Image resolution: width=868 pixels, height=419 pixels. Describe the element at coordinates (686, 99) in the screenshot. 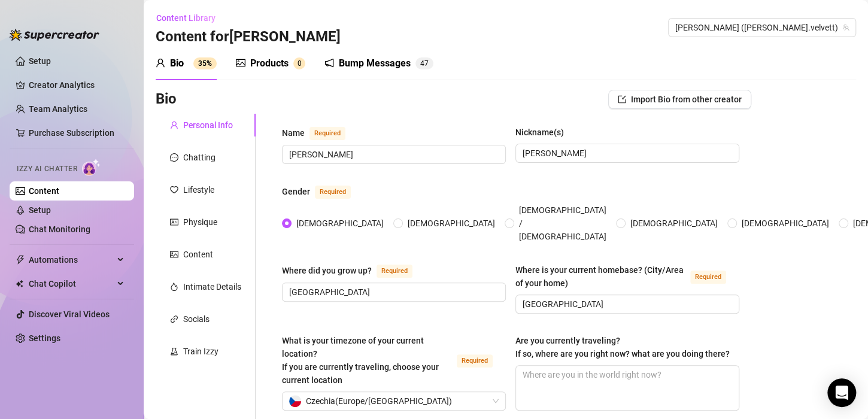

I see `span: Import Bio from other creator` at that location.